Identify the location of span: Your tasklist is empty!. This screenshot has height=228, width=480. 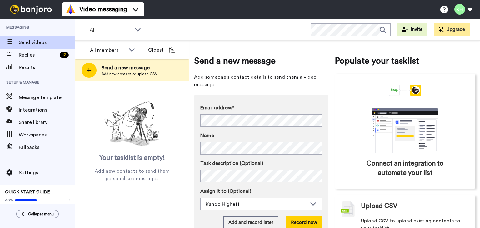
(132, 158).